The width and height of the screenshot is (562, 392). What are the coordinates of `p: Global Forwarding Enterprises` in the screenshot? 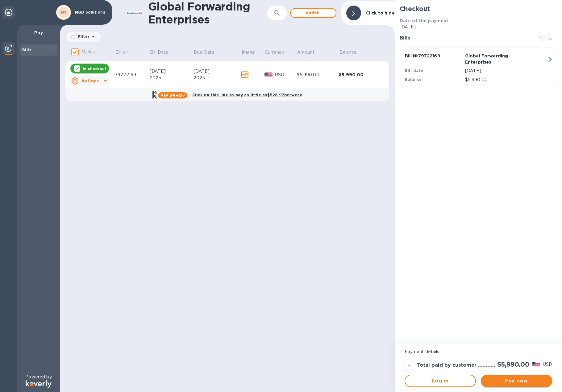 It's located at (493, 59).